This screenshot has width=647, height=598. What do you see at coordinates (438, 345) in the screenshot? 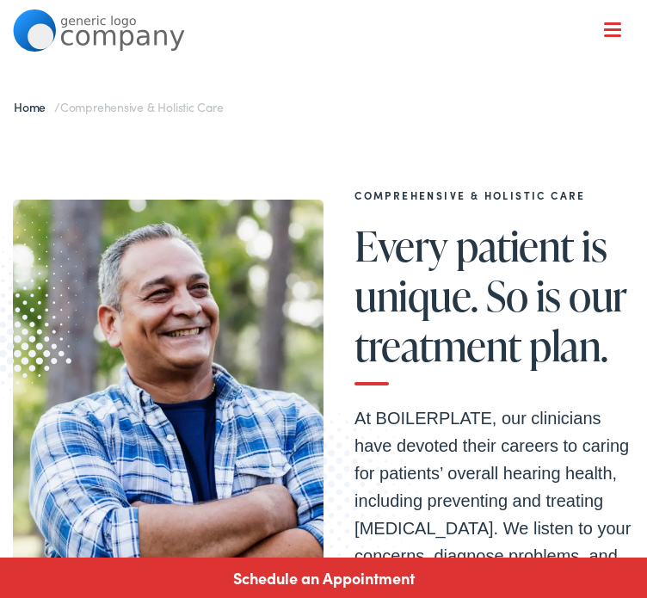
I see `span: treatment` at bounding box center [438, 345].